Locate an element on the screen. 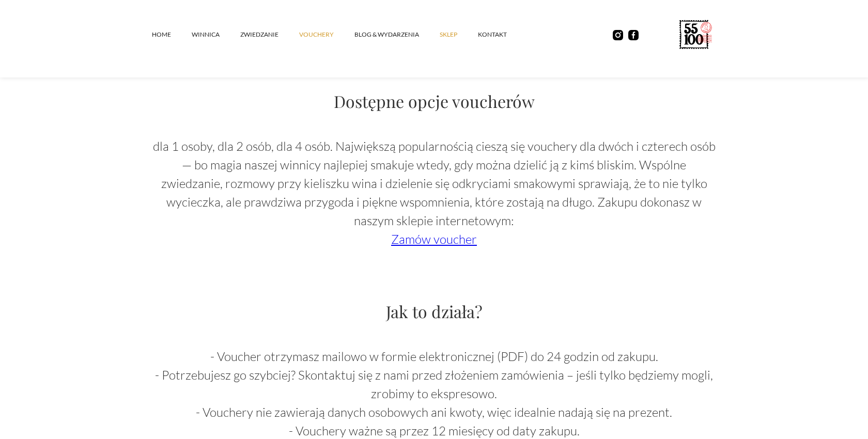  a: kontakt is located at coordinates (503, 34).